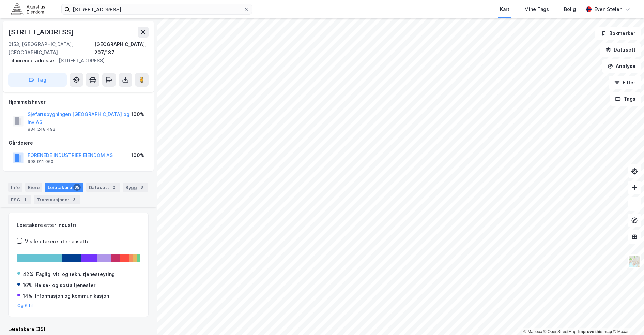  Describe the element at coordinates (25, 200) in the screenshot. I see `div: 1` at that location.